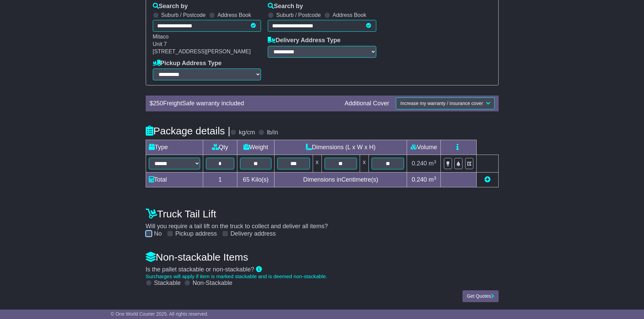 This screenshot has height=319, width=644. What do you see at coordinates (322, 277) in the screenshot?
I see `div: Surcharges will apply if item is marked stackable and is deemed non-stackable.` at bounding box center [322, 277].